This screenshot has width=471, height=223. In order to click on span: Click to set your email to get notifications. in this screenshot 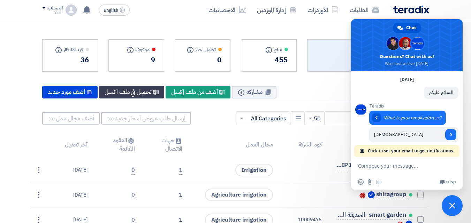, I will do `click(411, 151)`.